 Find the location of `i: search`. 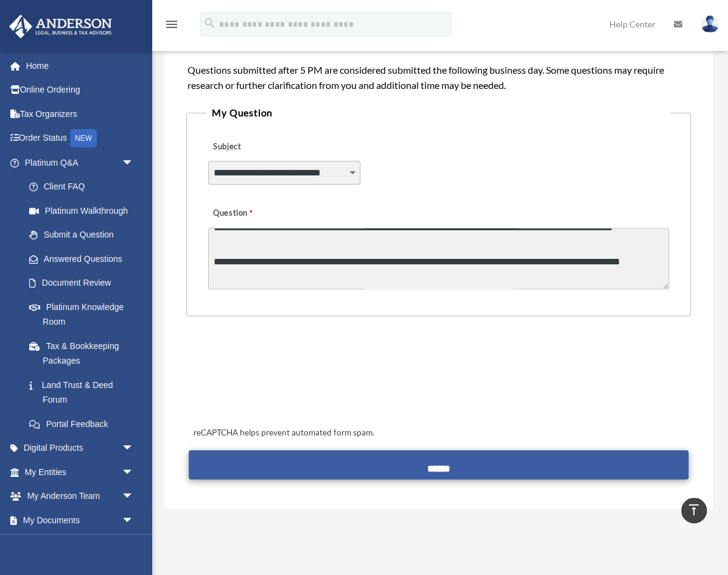

i: search is located at coordinates (210, 23).